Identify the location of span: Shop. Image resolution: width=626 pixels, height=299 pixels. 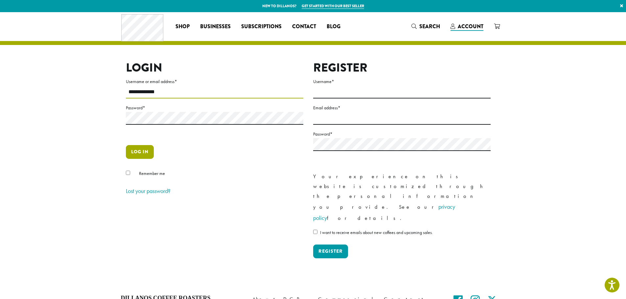
(182, 27).